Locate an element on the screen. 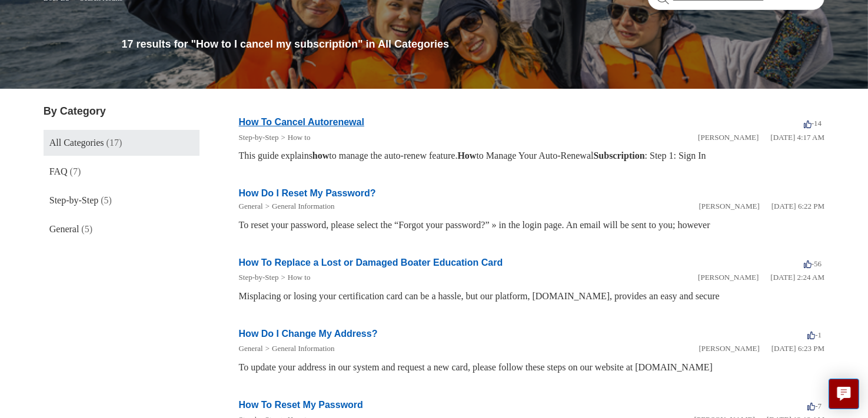 This screenshot has height=418, width=868. span: All Categories is located at coordinates (77, 142).